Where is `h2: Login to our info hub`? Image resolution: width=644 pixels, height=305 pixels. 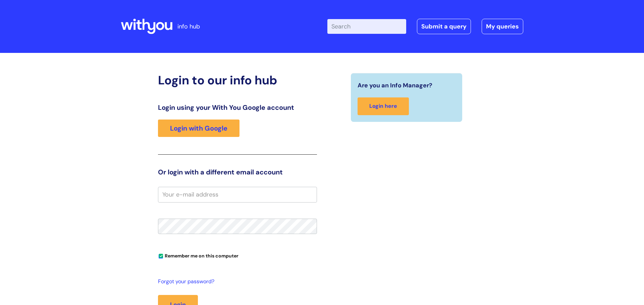
h2: Login to our info hub is located at coordinates (237, 80).